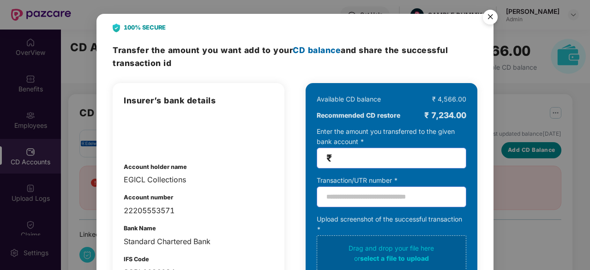 The width and height of the screenshot is (590, 270). I want to click on div: Enter the amount you transferred to the given bank account *, so click(392, 147).